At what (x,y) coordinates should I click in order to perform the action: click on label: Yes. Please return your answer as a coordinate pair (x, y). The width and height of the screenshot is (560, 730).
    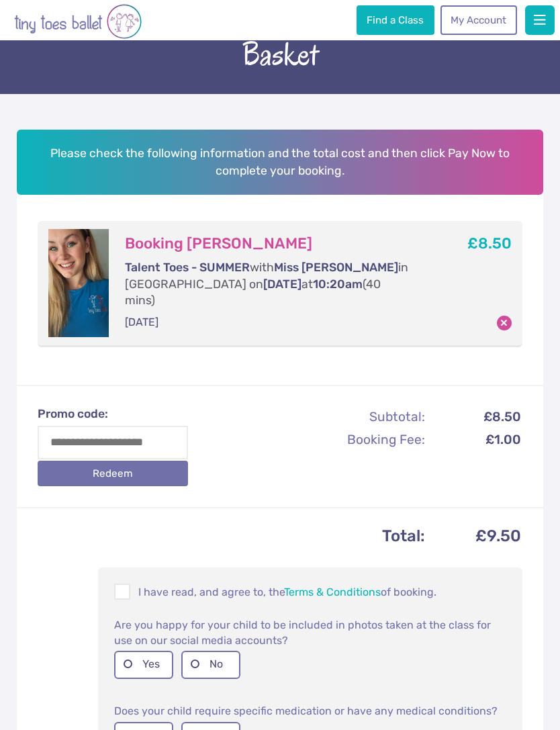
    Looking at the image, I should click on (143, 664).